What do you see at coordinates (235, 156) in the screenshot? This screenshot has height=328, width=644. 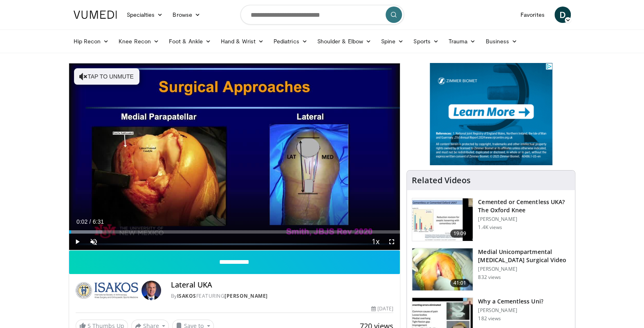 I see `video-js: Video Player` at bounding box center [235, 156].